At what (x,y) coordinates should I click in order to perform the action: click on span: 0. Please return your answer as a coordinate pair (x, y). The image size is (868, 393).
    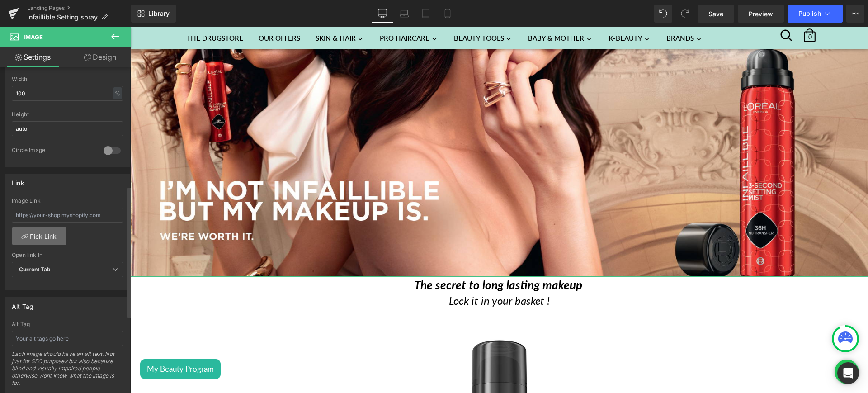
    Looking at the image, I should click on (680, 10).